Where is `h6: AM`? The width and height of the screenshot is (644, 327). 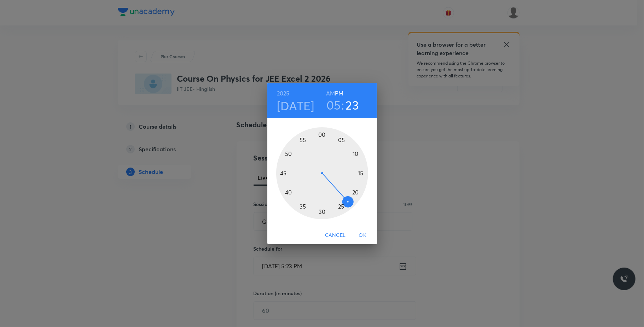
h6: AM is located at coordinates (330, 93).